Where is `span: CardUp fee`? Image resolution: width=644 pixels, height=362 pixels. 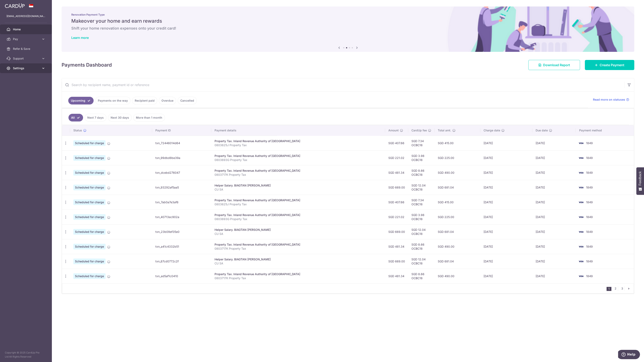 span: CardUp fee is located at coordinates (419, 131).